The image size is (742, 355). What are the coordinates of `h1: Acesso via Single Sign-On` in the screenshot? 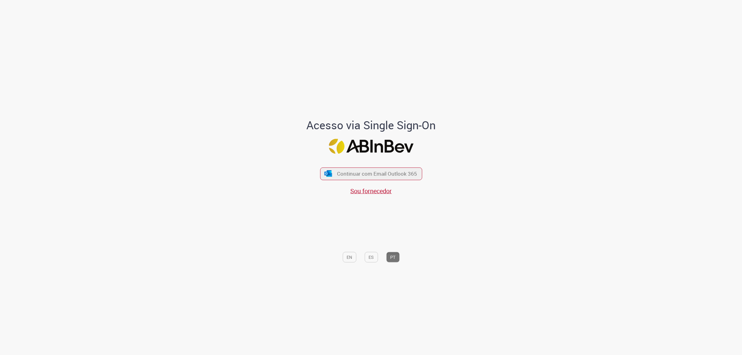 It's located at (371, 125).